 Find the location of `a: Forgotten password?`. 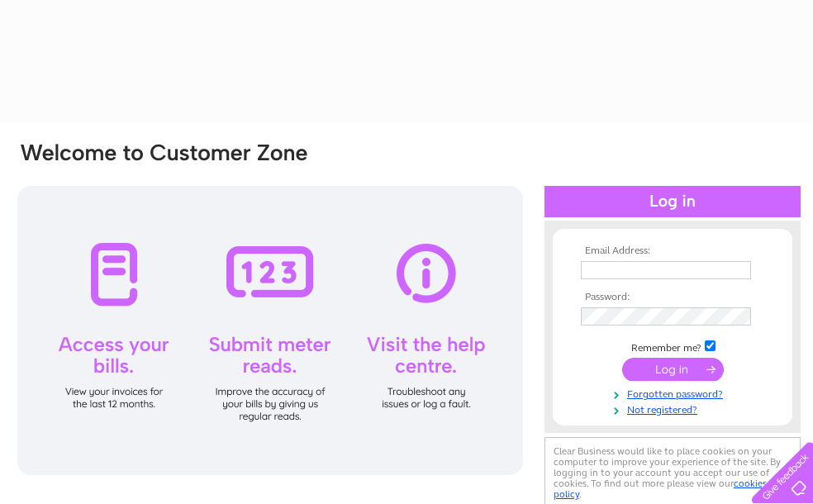

a: Forgotten password? is located at coordinates (674, 392).